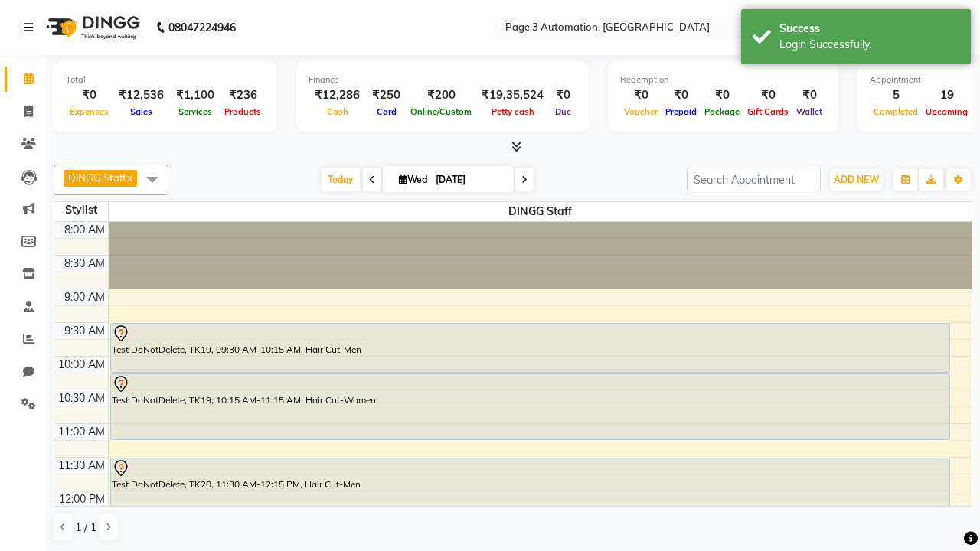 This screenshot has height=551, width=980. What do you see at coordinates (165, 79) in the screenshot?
I see `div: Total` at bounding box center [165, 79].